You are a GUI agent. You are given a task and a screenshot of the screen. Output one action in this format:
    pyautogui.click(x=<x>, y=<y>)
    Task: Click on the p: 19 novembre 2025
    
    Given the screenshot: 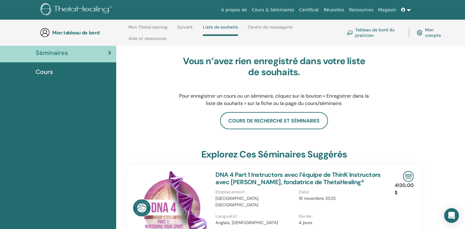 What is the action you would take?
    pyautogui.click(x=339, y=199)
    